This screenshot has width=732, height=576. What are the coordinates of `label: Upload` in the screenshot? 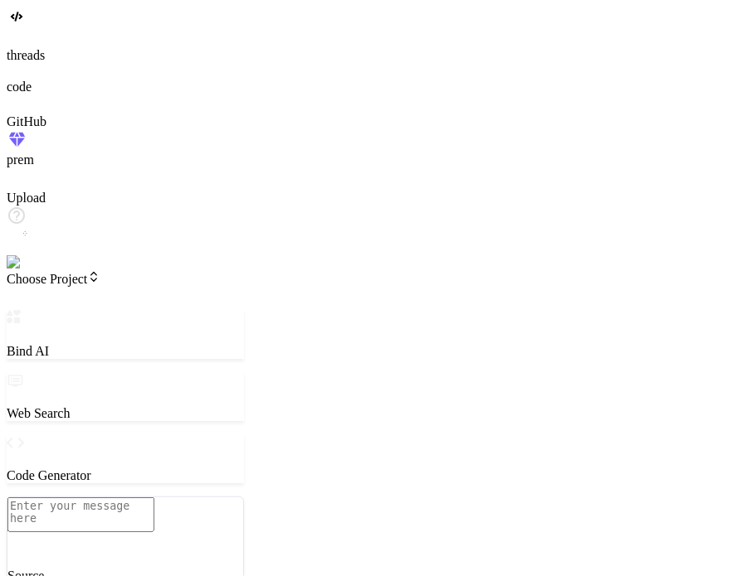 It's located at (26, 197).